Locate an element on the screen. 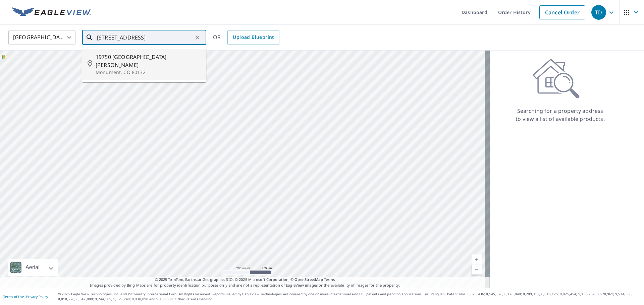 Image resolution: width=644 pixels, height=305 pixels. input: Search by address or latitude-longitude is located at coordinates (144, 37).